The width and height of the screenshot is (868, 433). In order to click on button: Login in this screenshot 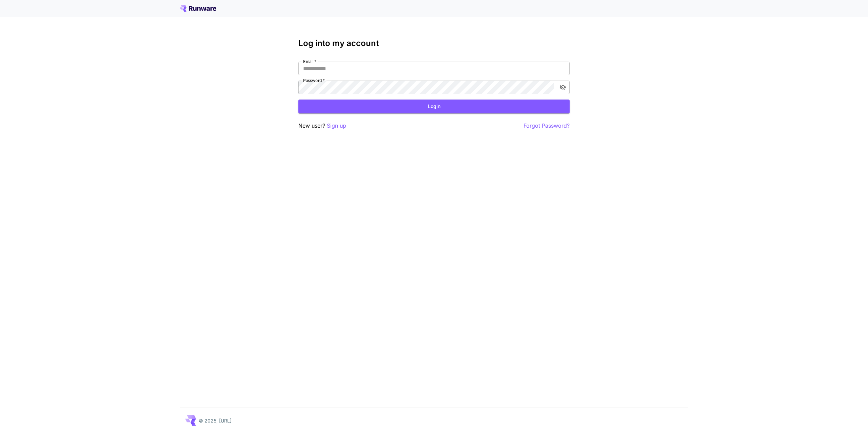, I will do `click(434, 106)`.